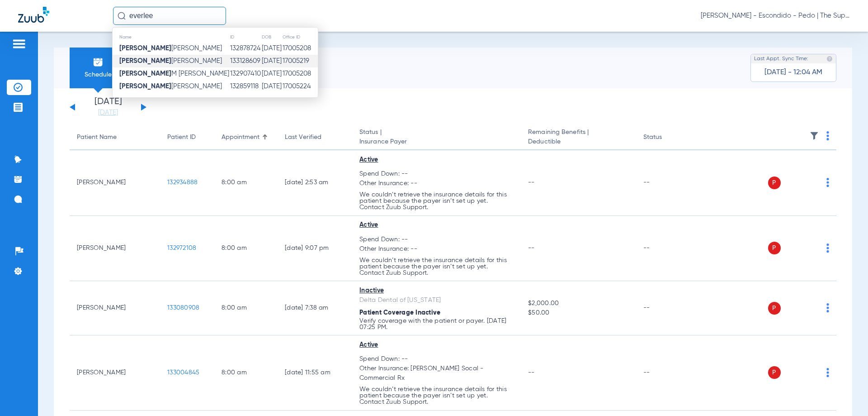  What do you see at coordinates (272, 37) in the screenshot?
I see `th: DOB` at bounding box center [272, 37].